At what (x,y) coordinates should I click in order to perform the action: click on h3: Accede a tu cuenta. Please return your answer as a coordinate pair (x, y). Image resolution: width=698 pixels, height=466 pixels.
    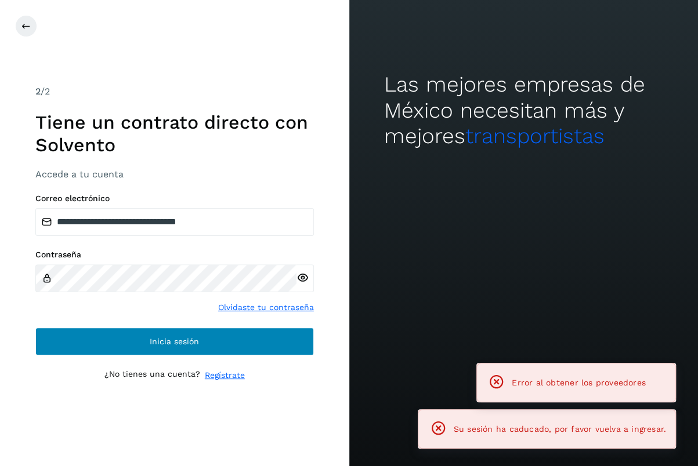
    Looking at the image, I should click on (175, 174).